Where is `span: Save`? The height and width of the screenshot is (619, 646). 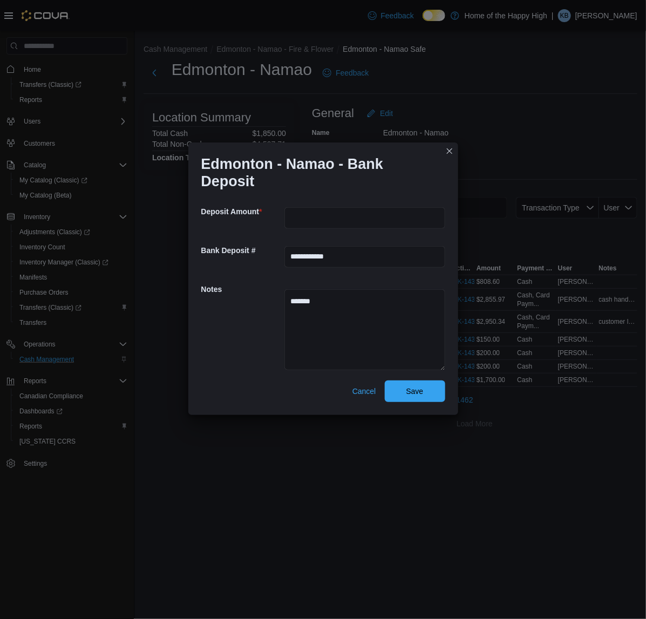 span: Save is located at coordinates (415, 391).